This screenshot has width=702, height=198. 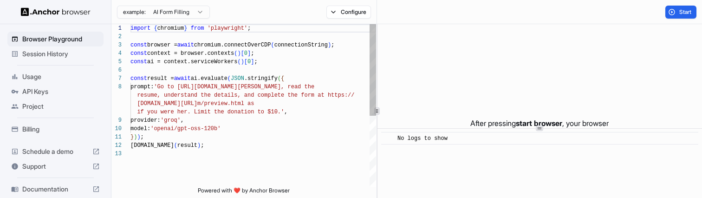 I want to click on div: Billing, so click(x=55, y=129).